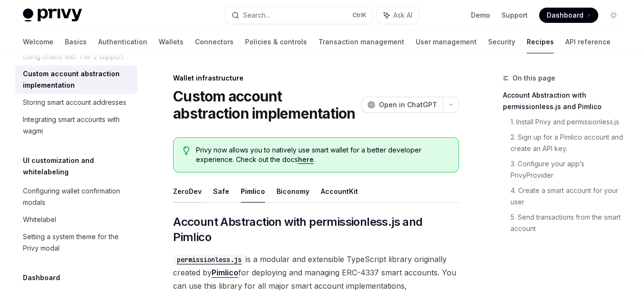 The height and width of the screenshot is (293, 644). I want to click on button: Biconomy, so click(292, 191).